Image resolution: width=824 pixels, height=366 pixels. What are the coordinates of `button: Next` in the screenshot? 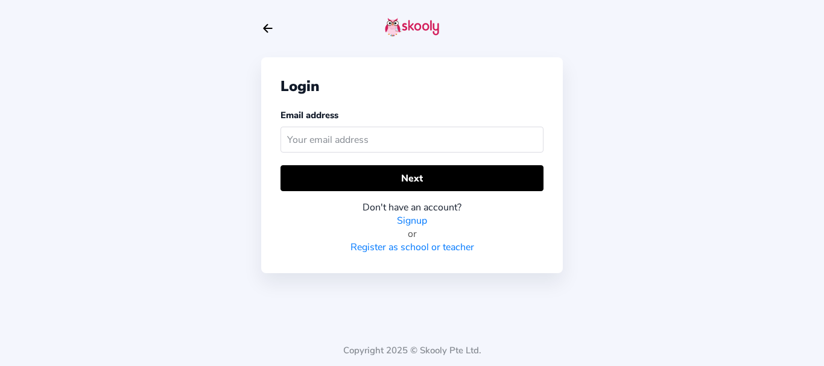 It's located at (412, 178).